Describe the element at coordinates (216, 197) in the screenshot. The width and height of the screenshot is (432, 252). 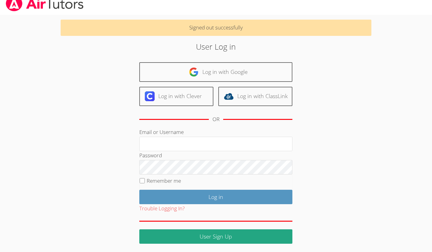
I see `input: Log in` at that location.